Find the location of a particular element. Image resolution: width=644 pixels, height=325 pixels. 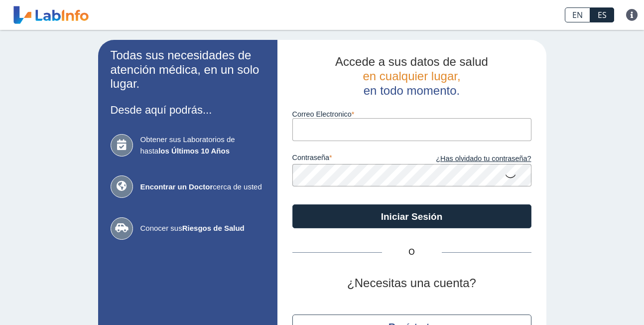

h2: Todas sus necesidades de atención médica, en un solo lugar. is located at coordinates (188, 70).